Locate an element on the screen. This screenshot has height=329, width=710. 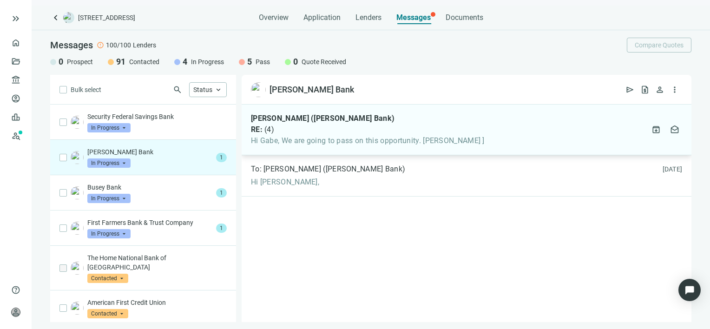
button: request_quote is located at coordinates (645, 90).